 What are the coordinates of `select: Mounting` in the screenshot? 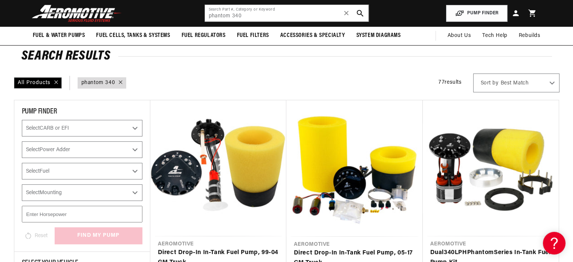 It's located at (82, 193).